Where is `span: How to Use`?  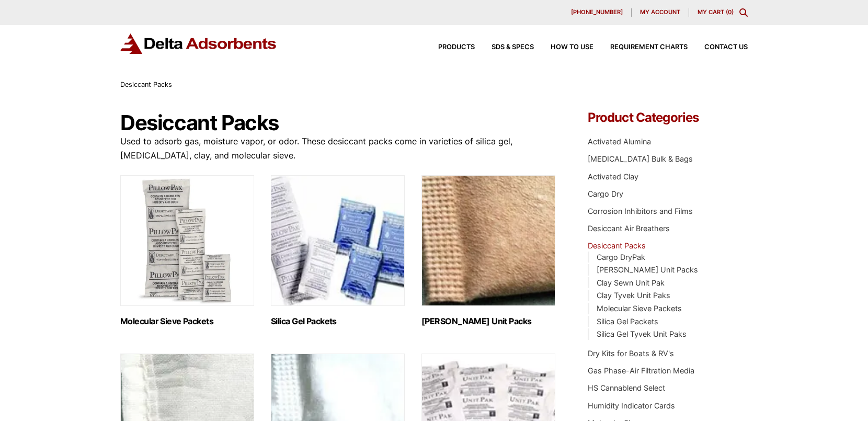 span: How to Use is located at coordinates (573, 47).